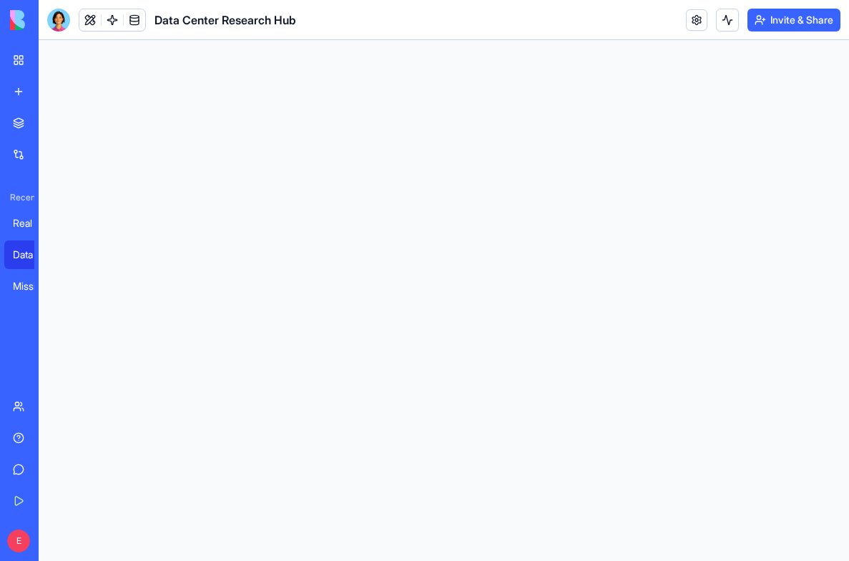 The height and width of the screenshot is (561, 849). I want to click on div: Mission Command Center, so click(33, 286).